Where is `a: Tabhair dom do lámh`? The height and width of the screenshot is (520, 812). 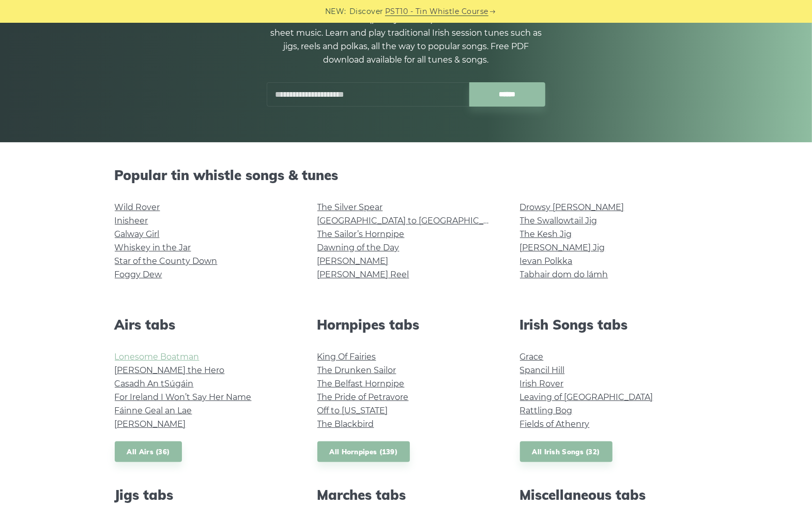
a: Tabhair dom do lámh is located at coordinates (564, 274).